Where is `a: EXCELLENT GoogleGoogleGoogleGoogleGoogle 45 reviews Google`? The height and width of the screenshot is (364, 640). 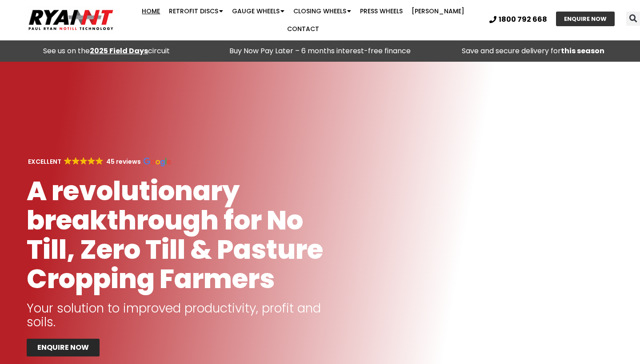 a: EXCELLENT GoogleGoogleGoogleGoogleGoogle 45 reviews Google is located at coordinates (99, 161).